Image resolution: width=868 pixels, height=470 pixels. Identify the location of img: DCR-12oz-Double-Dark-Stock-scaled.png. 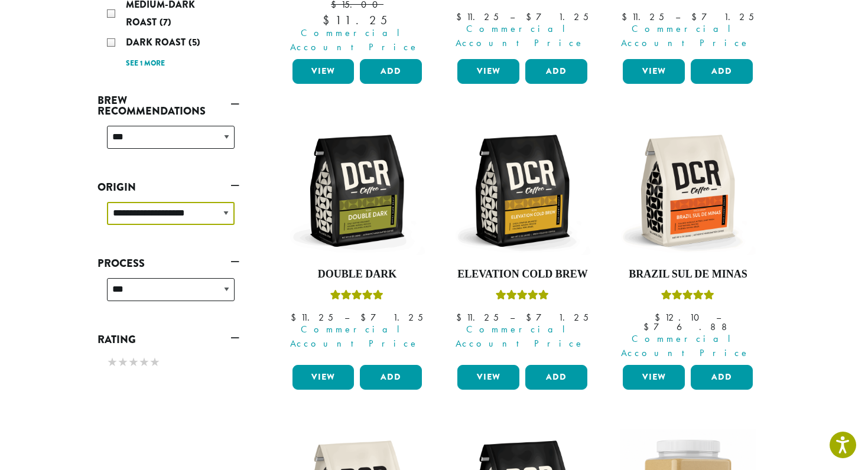
(357, 191).